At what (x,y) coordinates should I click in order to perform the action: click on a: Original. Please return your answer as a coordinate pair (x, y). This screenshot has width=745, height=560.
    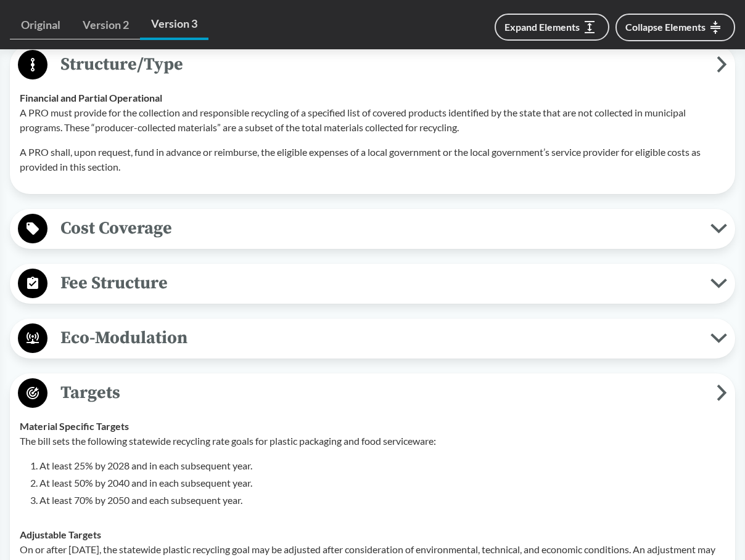
    Looking at the image, I should click on (41, 25).